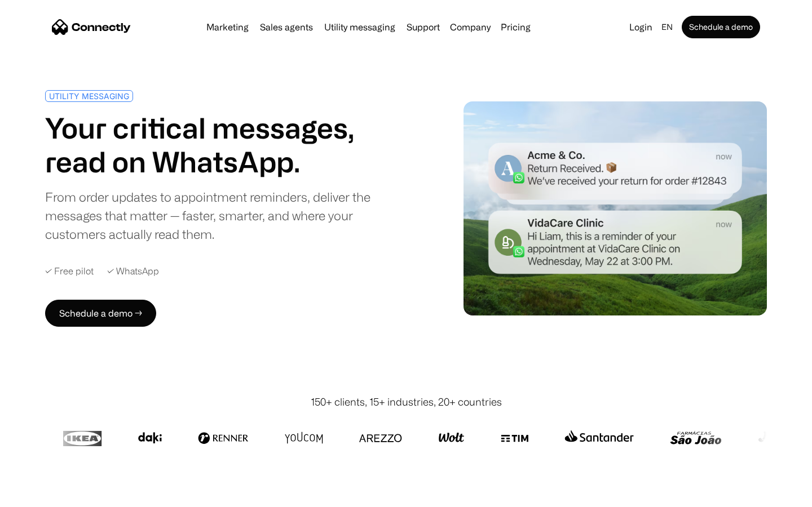 The height and width of the screenshot is (507, 812). I want to click on div: ✓ WhatsApp, so click(133, 271).